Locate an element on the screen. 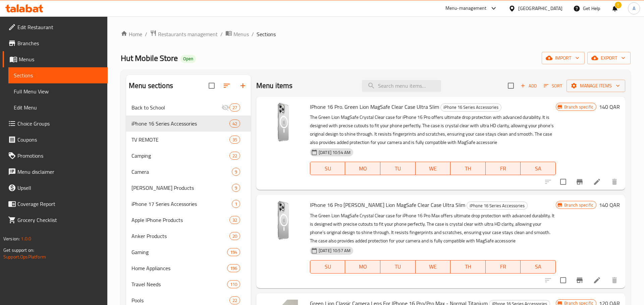  h2: Menu items is located at coordinates (274, 86).